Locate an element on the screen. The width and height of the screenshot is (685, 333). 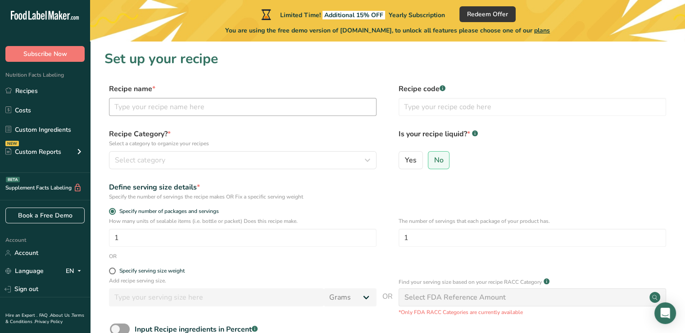
span: Yes is located at coordinates (411, 160).